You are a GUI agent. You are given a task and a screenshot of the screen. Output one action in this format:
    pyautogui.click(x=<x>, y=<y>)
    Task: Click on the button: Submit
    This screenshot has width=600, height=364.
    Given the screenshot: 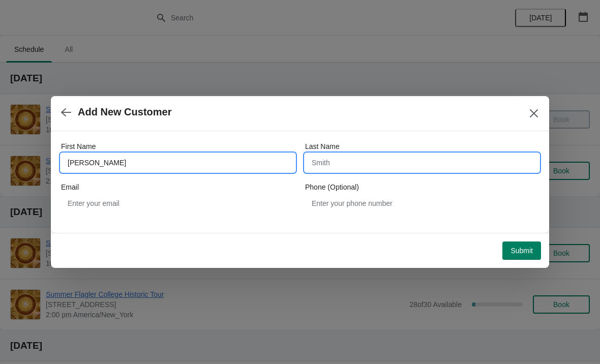 What is the action you would take?
    pyautogui.click(x=522, y=251)
    